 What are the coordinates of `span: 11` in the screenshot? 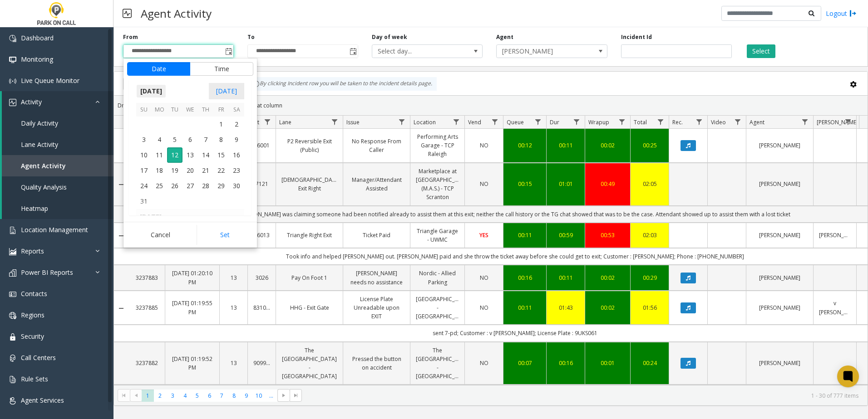 It's located at (159, 155).